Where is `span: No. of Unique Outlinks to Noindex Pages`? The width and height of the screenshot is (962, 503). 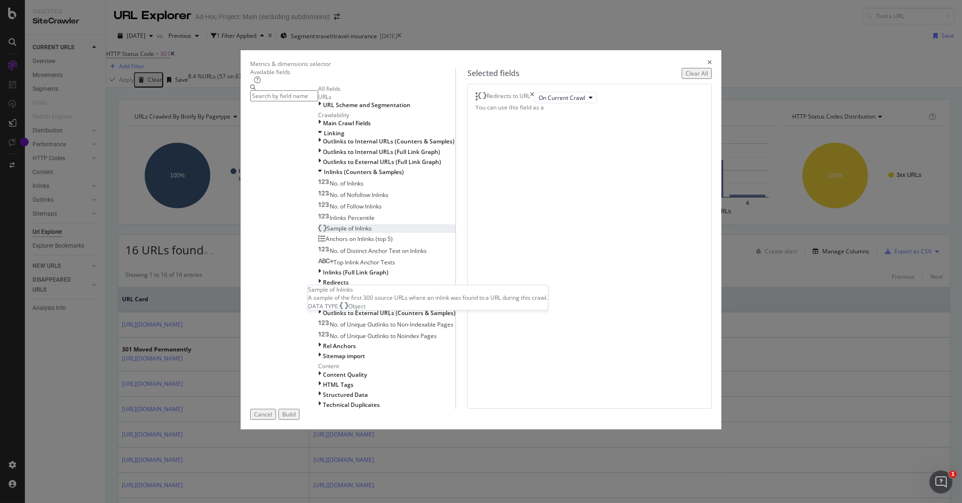 span: No. of Unique Outlinks to Noindex Pages is located at coordinates (383, 336).